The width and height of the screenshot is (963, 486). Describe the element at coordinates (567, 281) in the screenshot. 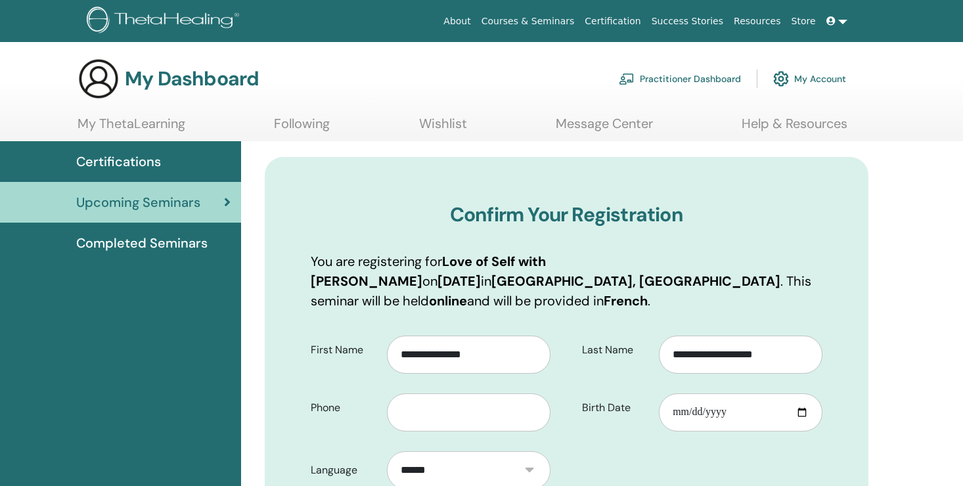

I see `p: You are registering for on in . This seminar will be held and will be provided in .` at that location.